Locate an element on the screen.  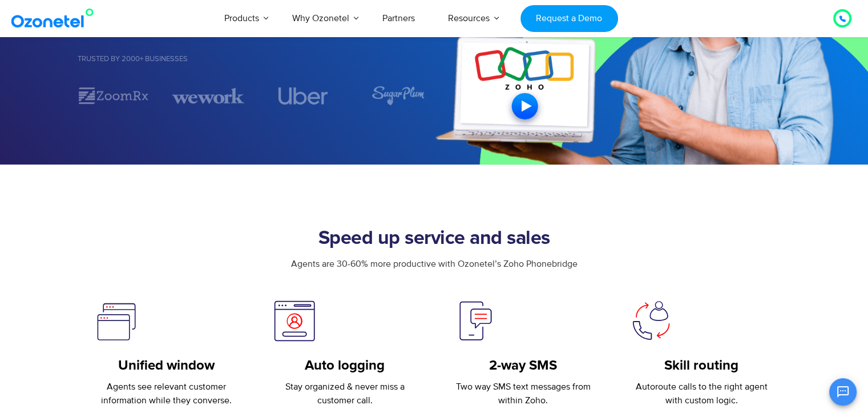
div: 2 / 7 is located at coordinates (114, 95).